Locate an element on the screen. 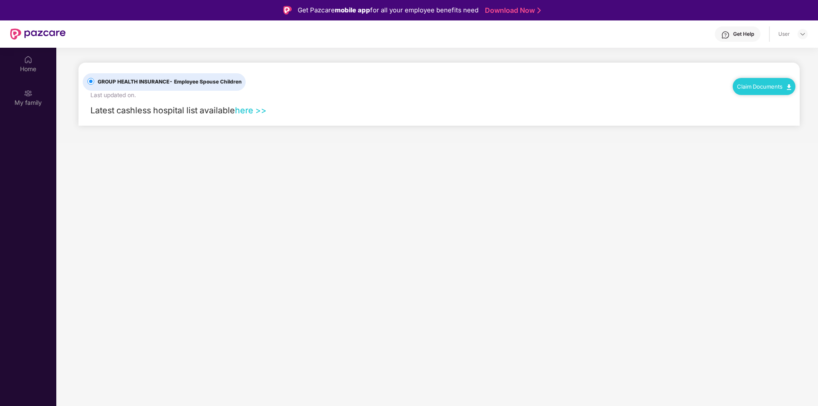 This screenshot has width=818, height=406. img: svg+xml;base64,PHN2ZyBpZD0iSG9tZSIgeG1sbnM9Imh0dHA6Ly93d3cudzMub3JnLzIwMDAvc3ZnIiB3aWR0aD0iMjAiIG... is located at coordinates (28, 60).